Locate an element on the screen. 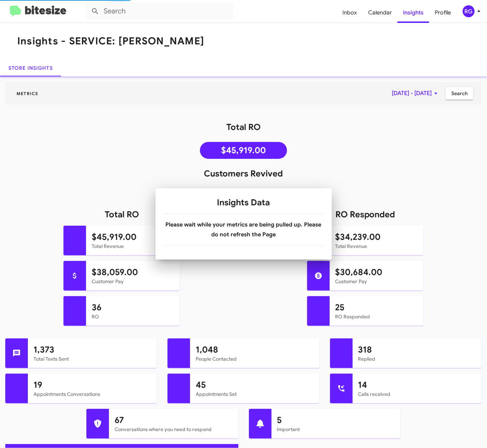 This screenshot has height=448, width=487. span: Metrics is located at coordinates (28, 93).